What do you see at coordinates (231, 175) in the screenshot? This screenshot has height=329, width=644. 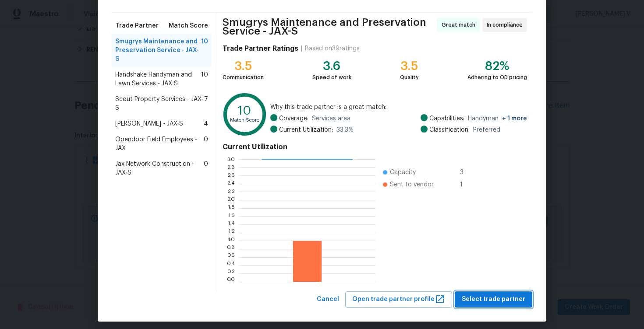 I see `text: 2.6` at bounding box center [231, 175].